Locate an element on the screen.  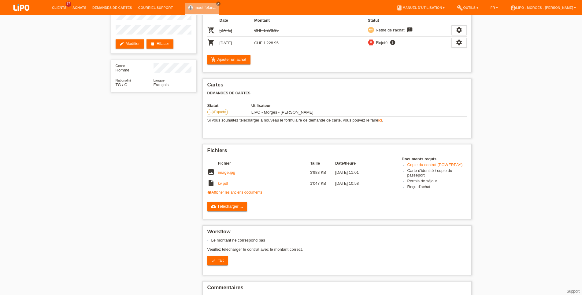
span: Français is located at coordinates (161, 85).